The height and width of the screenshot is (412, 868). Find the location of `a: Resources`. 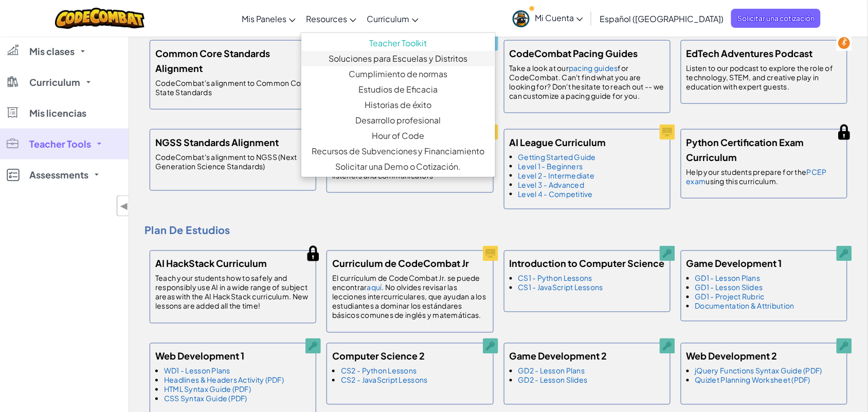

a: Resources is located at coordinates (331, 18).